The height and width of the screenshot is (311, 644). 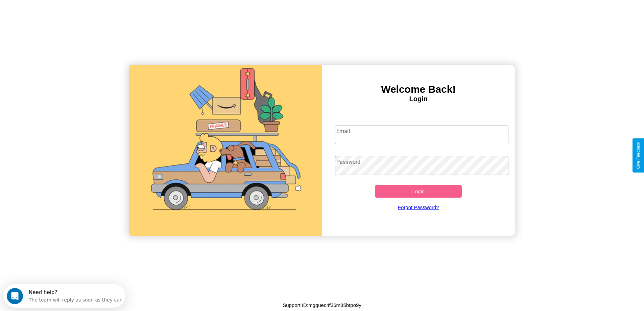 I want to click on h3: Welcome Back!, so click(x=418, y=89).